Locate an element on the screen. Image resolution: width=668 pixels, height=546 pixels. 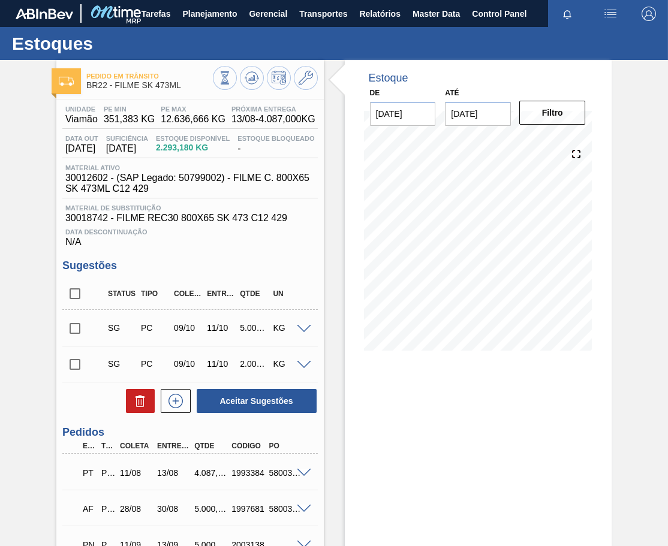
span: BR22 - FILME SK 473ML is located at coordinates (149, 85).